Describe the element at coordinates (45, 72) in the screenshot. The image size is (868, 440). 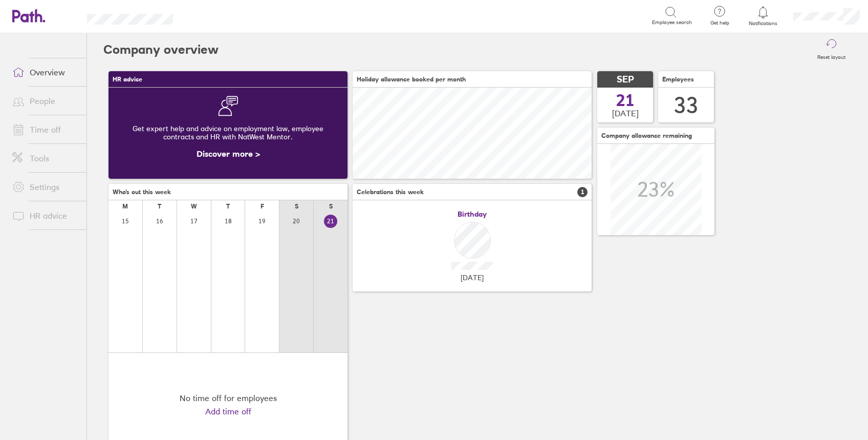
I see `a: Overview` at that location.